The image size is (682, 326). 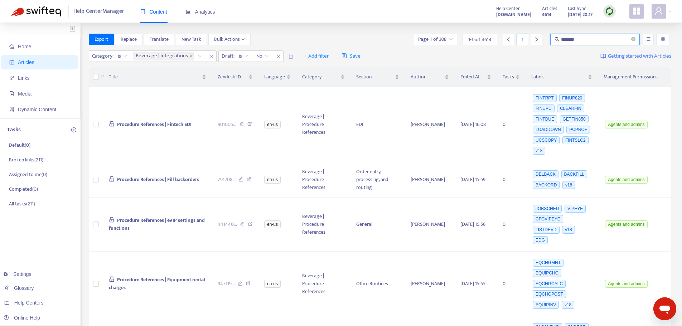 I want to click on span: EQUIPCHG, so click(x=547, y=273).